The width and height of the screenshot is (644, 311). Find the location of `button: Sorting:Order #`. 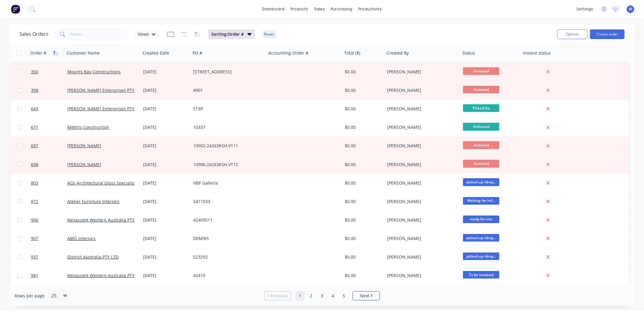

button: Sorting:Order # is located at coordinates (232, 34).